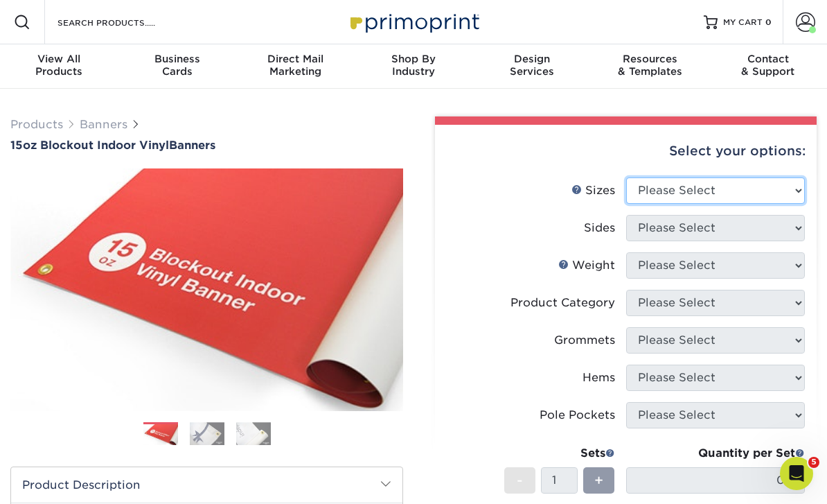 The image size is (827, 504). What do you see at coordinates (531, 66) in the screenshot?
I see `a: DesignServices` at bounding box center [531, 66].